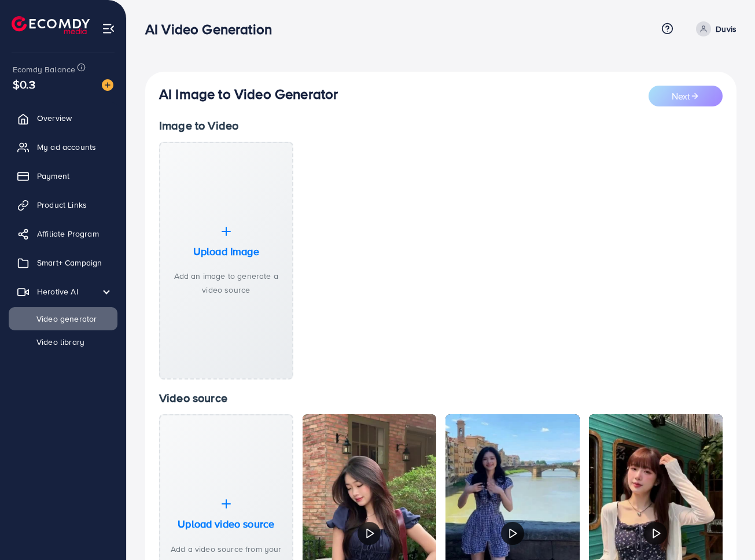  I want to click on h3: Video source, so click(440, 398).